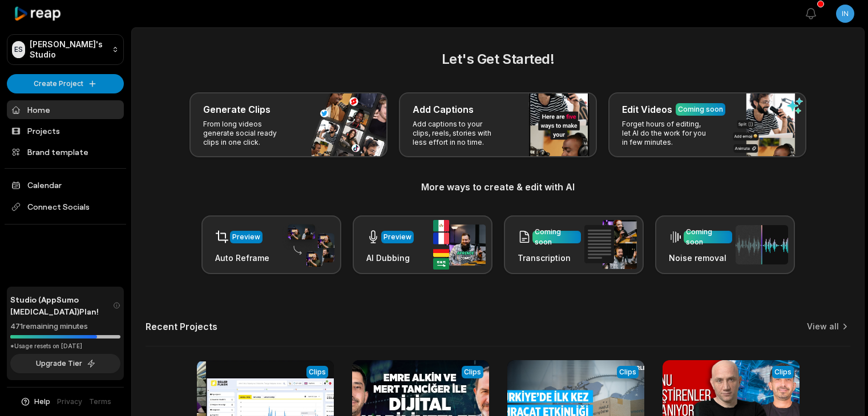 The height and width of the screenshot is (416, 868). I want to click on h3: More ways to create & edit with AI, so click(498, 187).